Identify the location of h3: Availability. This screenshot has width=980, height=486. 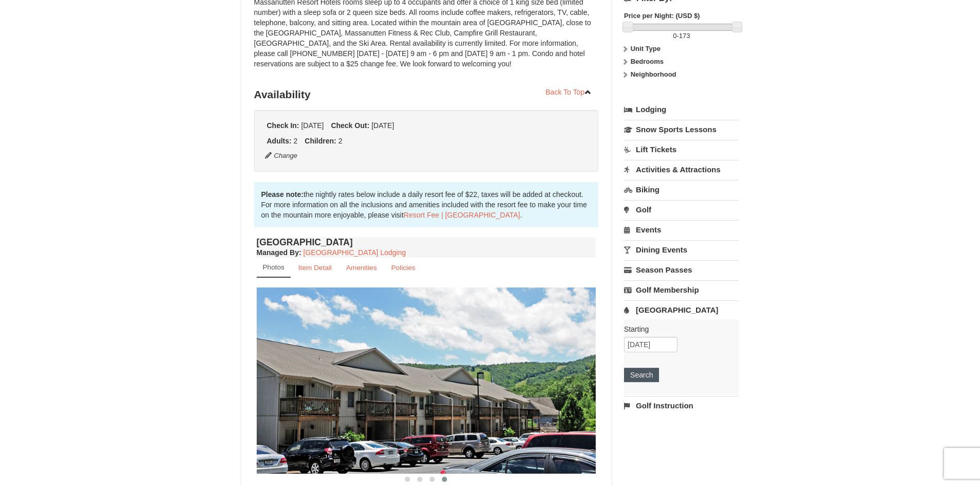
(427, 95).